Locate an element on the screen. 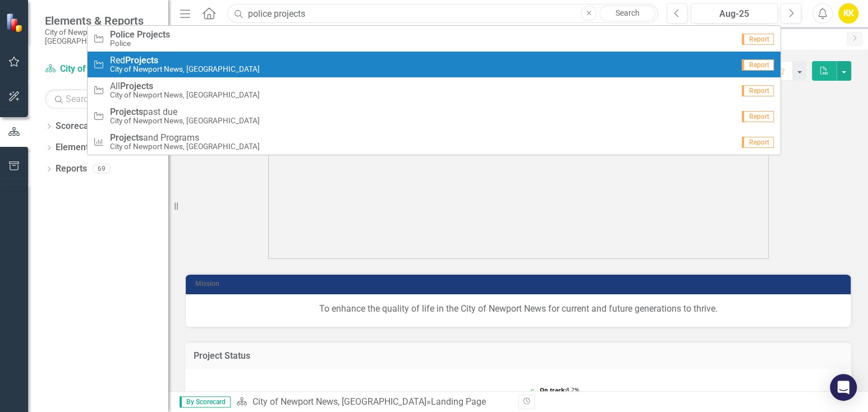  span: All is located at coordinates (185, 86).